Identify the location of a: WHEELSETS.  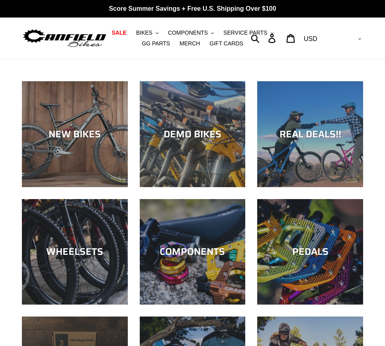
(75, 252).